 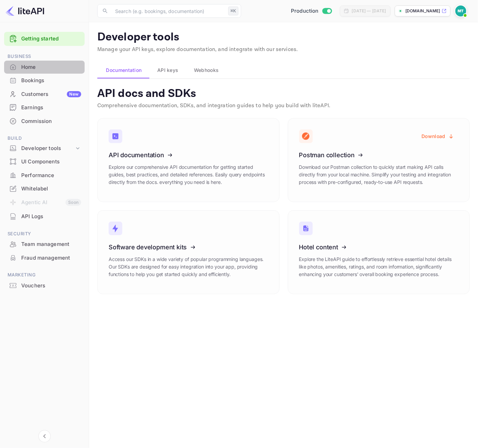 I want to click on p: Explore our comprehensive API documentation for getting started guides, best practices, and detai..., so click(x=188, y=174).